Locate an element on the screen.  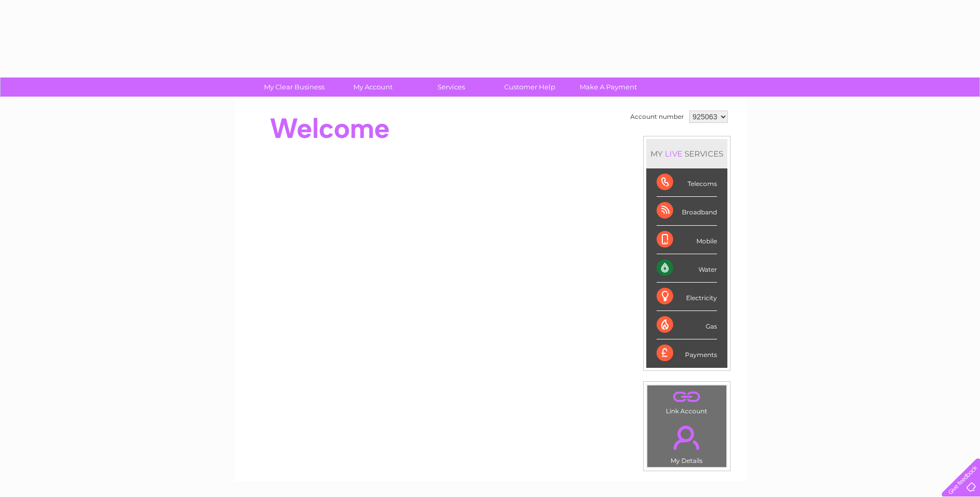
div: Broadband is located at coordinates (687, 211).